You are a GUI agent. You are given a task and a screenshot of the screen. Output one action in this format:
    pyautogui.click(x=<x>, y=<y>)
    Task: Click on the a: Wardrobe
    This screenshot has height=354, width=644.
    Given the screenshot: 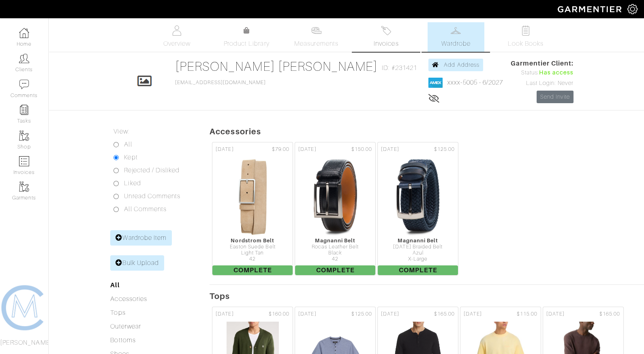 What is the action you would take?
    pyautogui.click(x=456, y=37)
    